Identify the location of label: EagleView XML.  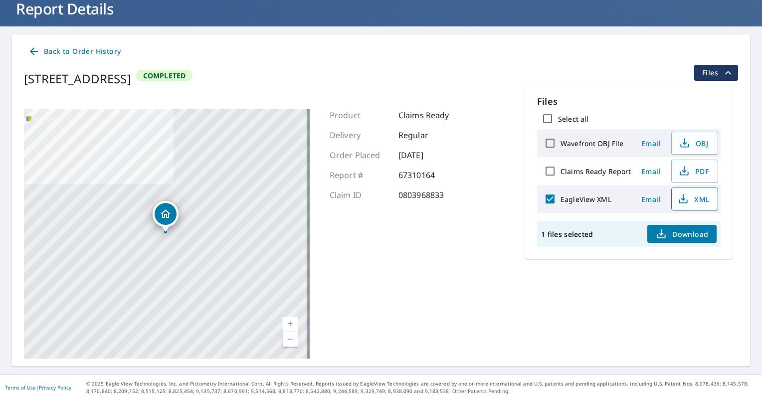
(586, 199).